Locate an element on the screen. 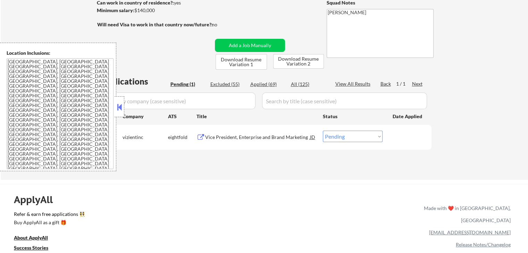 The image size is (528, 253). strong: Will need Visa to work in that country now/future?: is located at coordinates (155, 24).